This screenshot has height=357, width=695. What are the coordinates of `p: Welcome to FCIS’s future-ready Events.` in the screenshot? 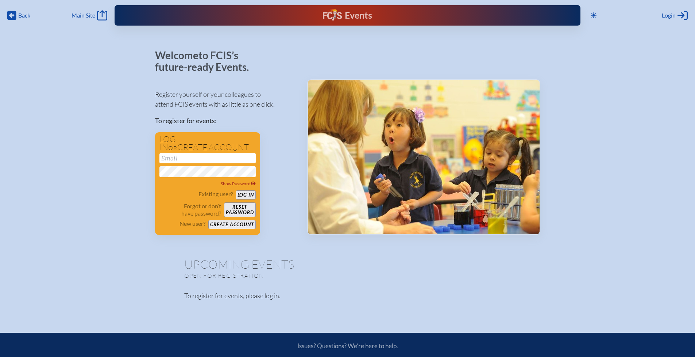 It's located at (206, 61).